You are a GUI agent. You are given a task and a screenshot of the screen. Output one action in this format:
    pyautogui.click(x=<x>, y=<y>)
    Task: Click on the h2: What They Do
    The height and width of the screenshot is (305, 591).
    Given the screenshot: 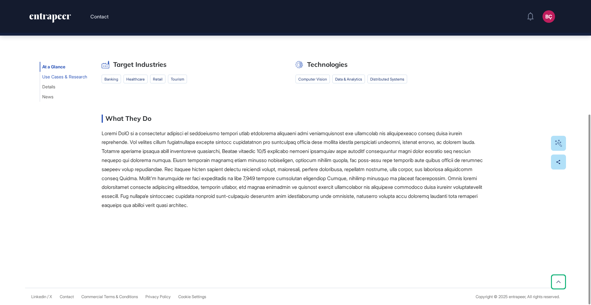 What is the action you would take?
    pyautogui.click(x=128, y=119)
    